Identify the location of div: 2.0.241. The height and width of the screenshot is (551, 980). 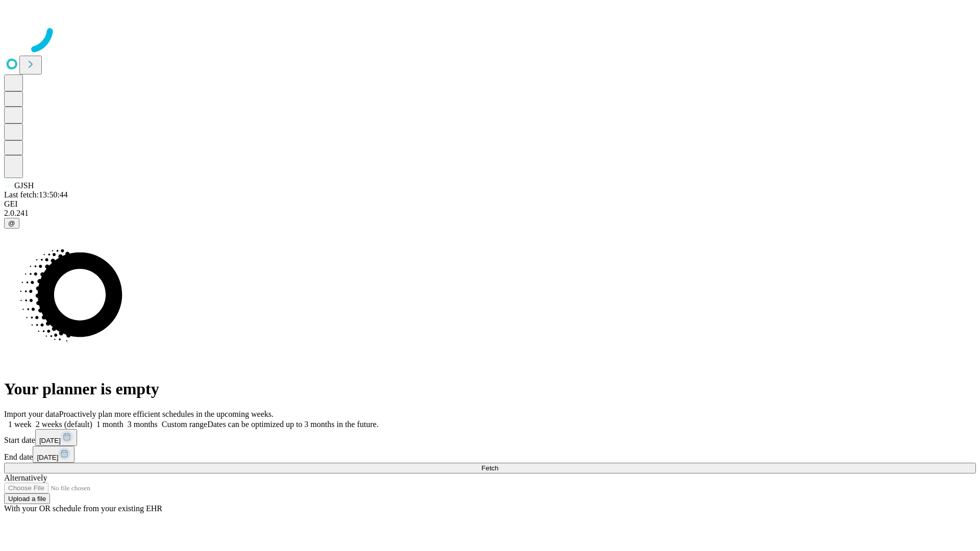
(490, 213).